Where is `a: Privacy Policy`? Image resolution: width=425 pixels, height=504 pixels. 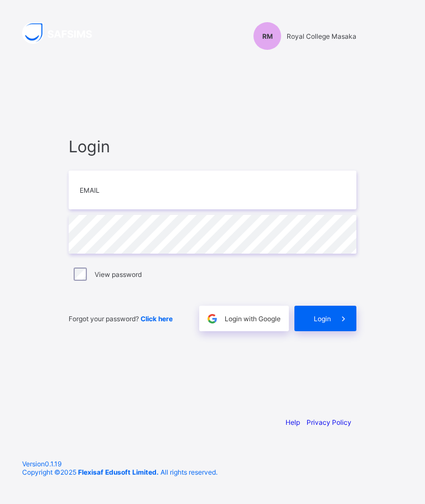
a: Privacy Policy is located at coordinates (329, 423).